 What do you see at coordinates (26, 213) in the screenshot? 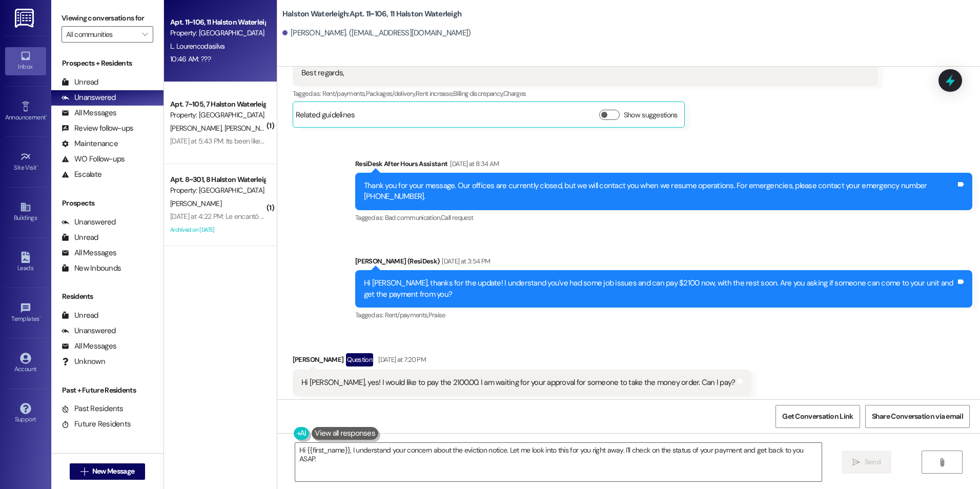
I see `a: Buildings` at bounding box center [26, 213].